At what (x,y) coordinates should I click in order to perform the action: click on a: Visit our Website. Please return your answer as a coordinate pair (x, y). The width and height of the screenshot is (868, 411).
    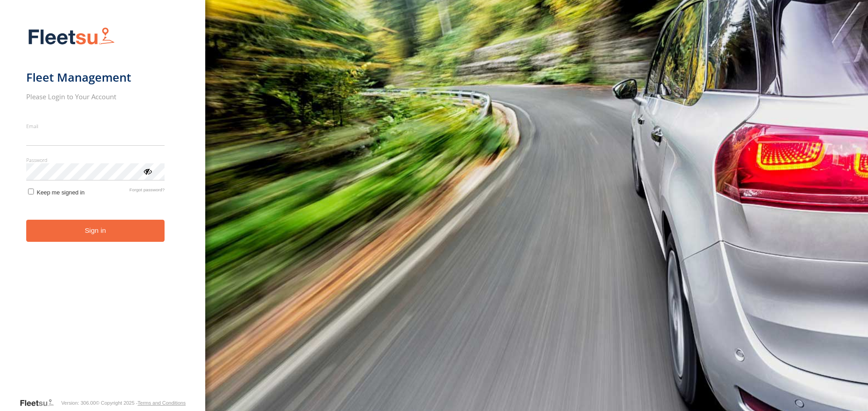
    Looking at the image, I should click on (40, 404).